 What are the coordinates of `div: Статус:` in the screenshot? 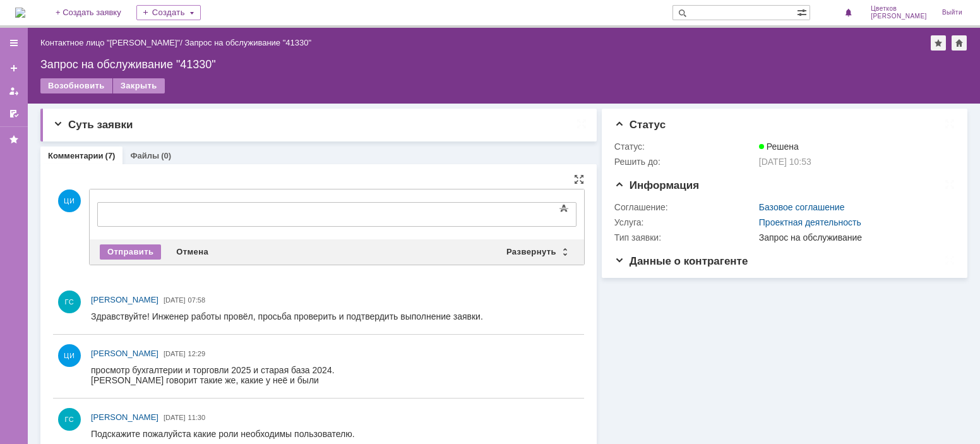 It's located at (685, 147).